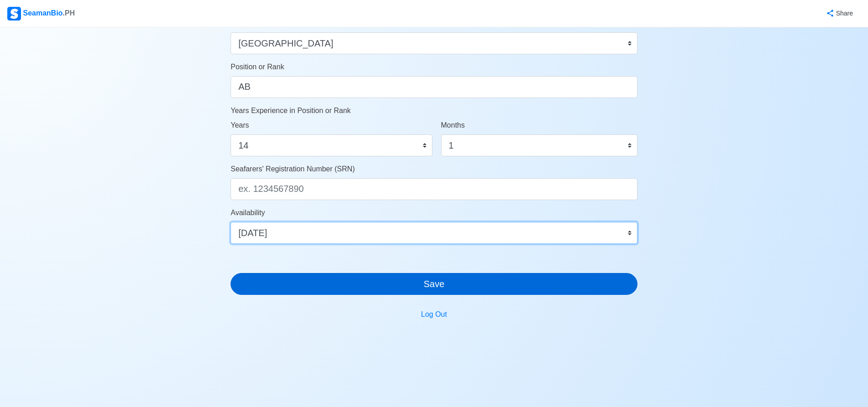 The width and height of the screenshot is (868, 407). I want to click on input: ex. 2nd Officer w/ Master License, so click(433, 87).